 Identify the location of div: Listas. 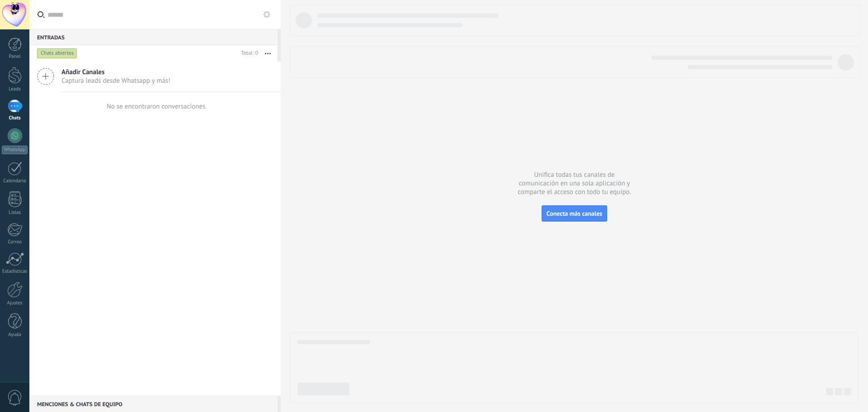
(15, 213).